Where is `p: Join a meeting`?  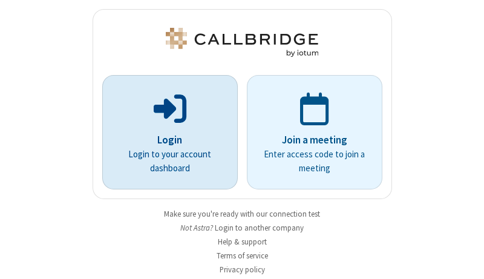
p: Join a meeting is located at coordinates (314, 140).